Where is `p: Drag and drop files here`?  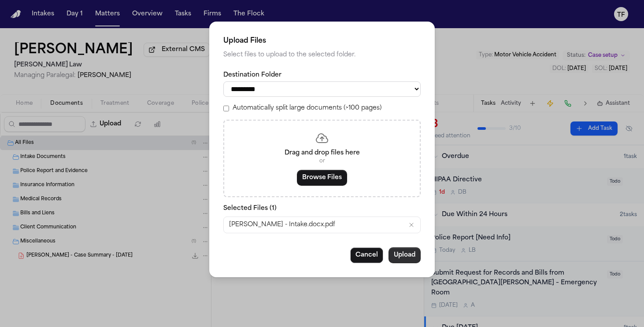
p: Drag and drop files here is located at coordinates (322, 153).